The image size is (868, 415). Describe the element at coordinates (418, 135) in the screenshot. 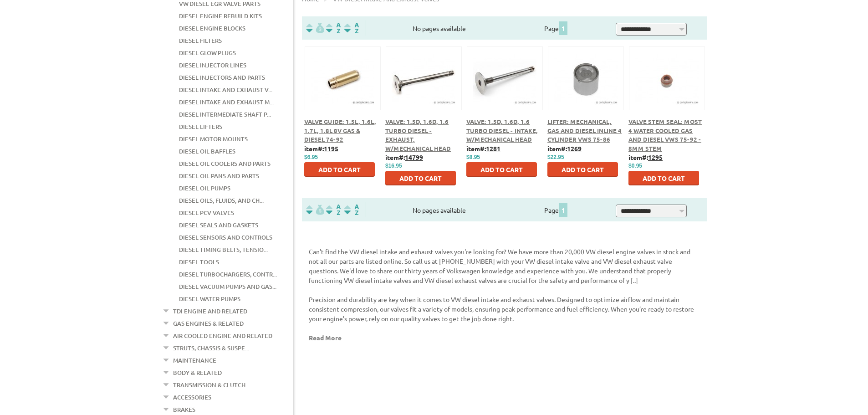

I see `span: Valve: 1.5D, 1.6D, 1.6 Turbo Diesel - Exhaust, w/Mechanical Head` at that location.